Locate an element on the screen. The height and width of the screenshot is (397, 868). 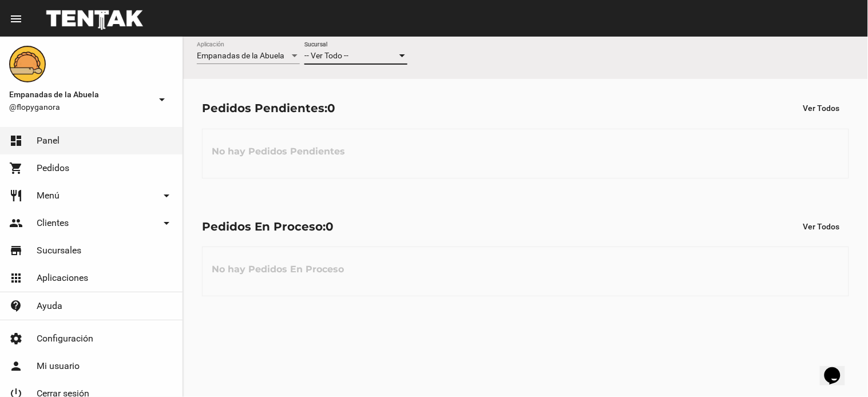
mat-icon: restaurant is located at coordinates (16, 196).